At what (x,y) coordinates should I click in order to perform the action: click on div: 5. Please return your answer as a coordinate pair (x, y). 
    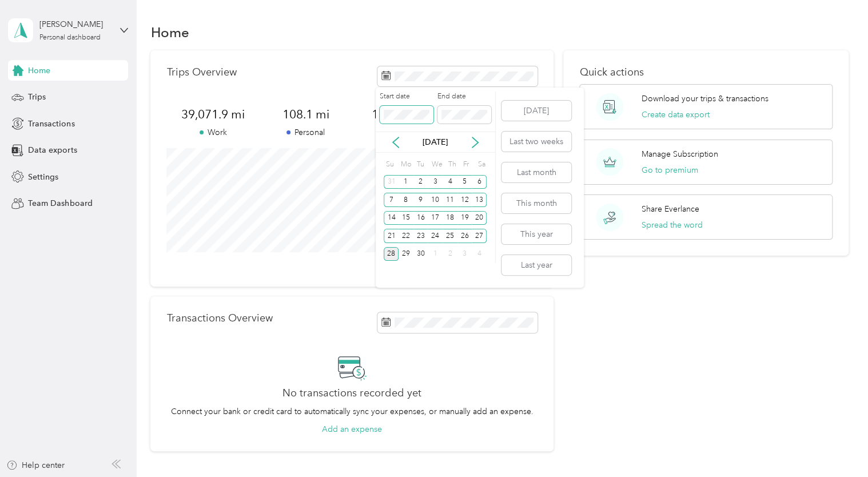
    Looking at the image, I should click on (465, 182).